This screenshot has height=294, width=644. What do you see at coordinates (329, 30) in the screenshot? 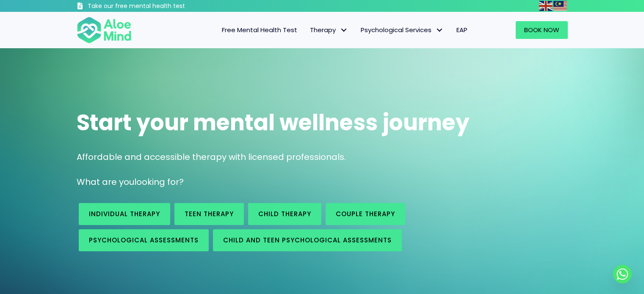
I see `a: TherapyTherapy: submenu` at bounding box center [329, 30].